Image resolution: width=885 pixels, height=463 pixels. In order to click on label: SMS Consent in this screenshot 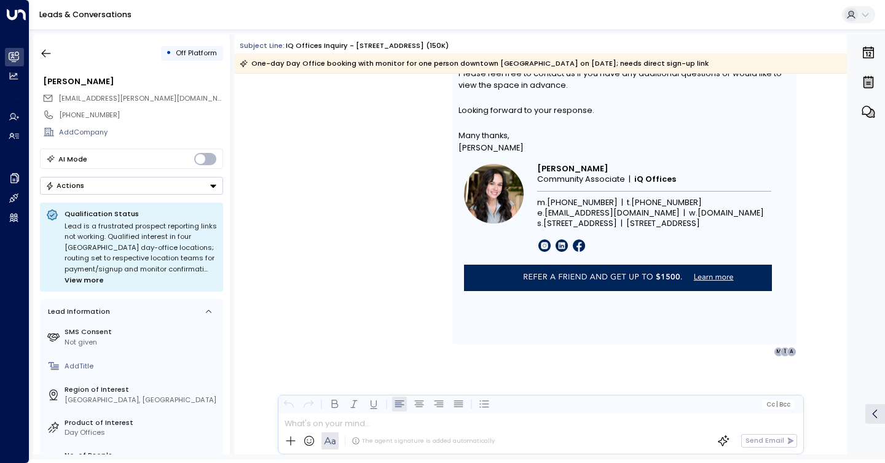, I will do `click(141, 332)`.